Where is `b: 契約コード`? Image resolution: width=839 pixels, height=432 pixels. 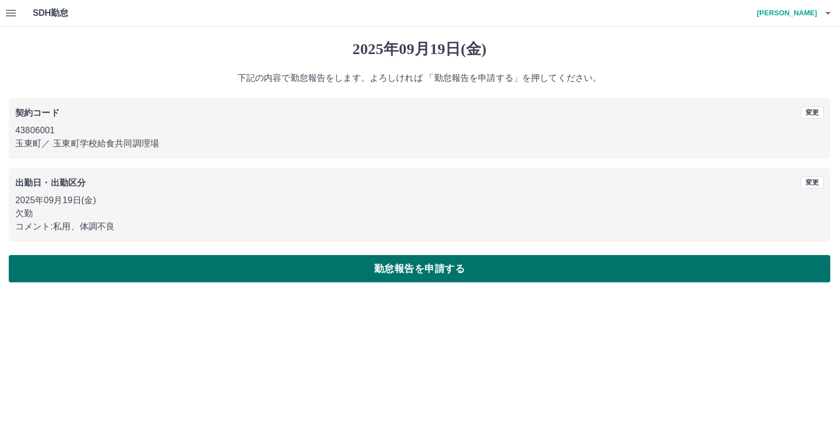
b: 契約コード is located at coordinates (37, 113).